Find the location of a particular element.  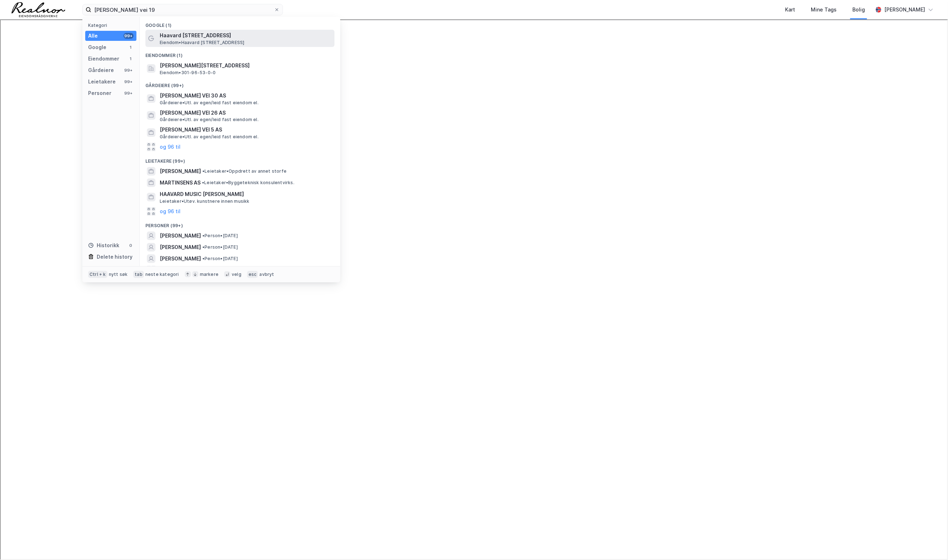

div: Delete history is located at coordinates (115, 257).